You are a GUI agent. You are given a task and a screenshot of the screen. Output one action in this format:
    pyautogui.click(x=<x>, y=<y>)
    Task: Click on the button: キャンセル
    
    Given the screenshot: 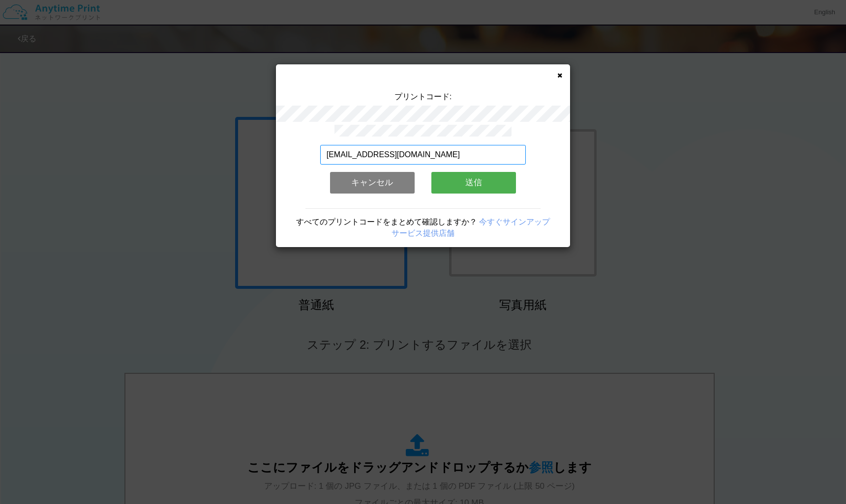 What is the action you would take?
    pyautogui.click(x=372, y=183)
    